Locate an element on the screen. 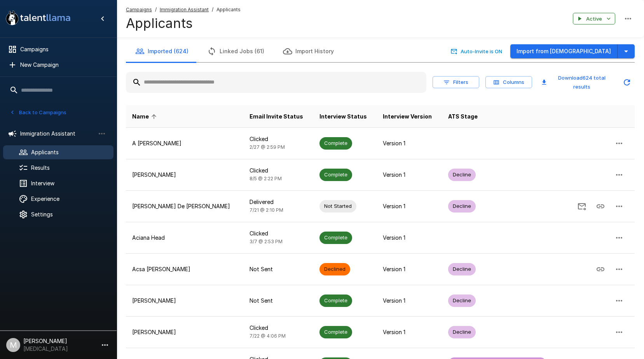 The image size is (644, 359). u: Immigration Assistant is located at coordinates (184, 9).